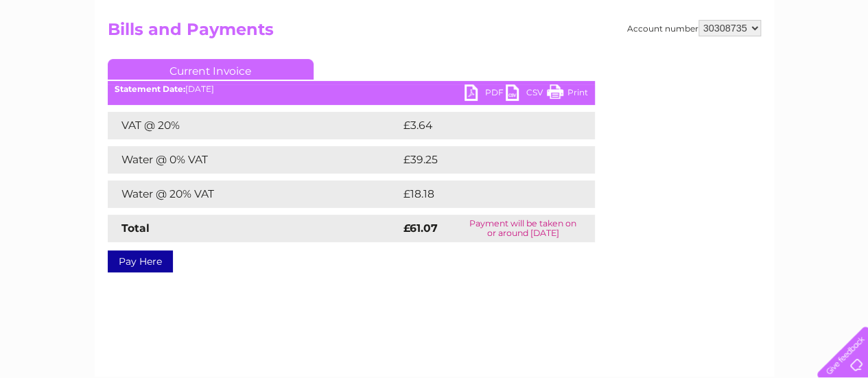 Image resolution: width=868 pixels, height=378 pixels. I want to click on div: Account number, so click(693, 28).